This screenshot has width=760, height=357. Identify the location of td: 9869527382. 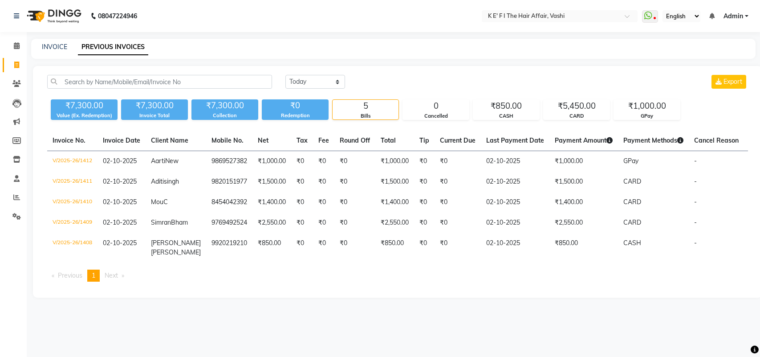
(229, 161).